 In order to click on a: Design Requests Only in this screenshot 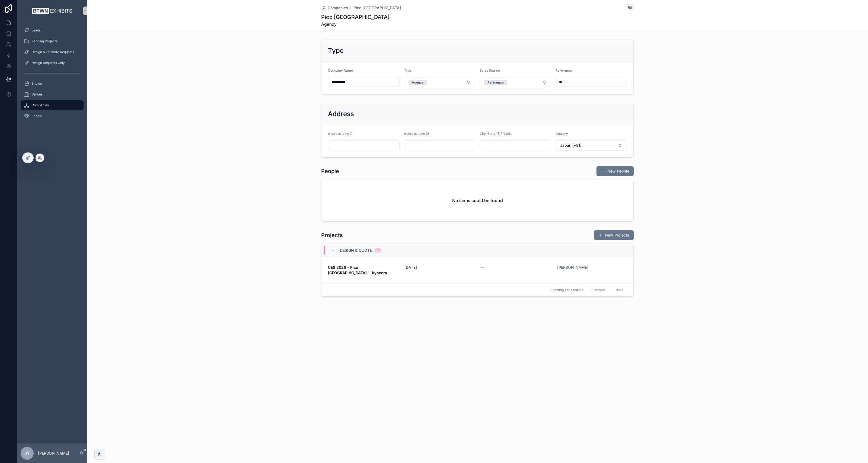, I will do `click(52, 63)`.